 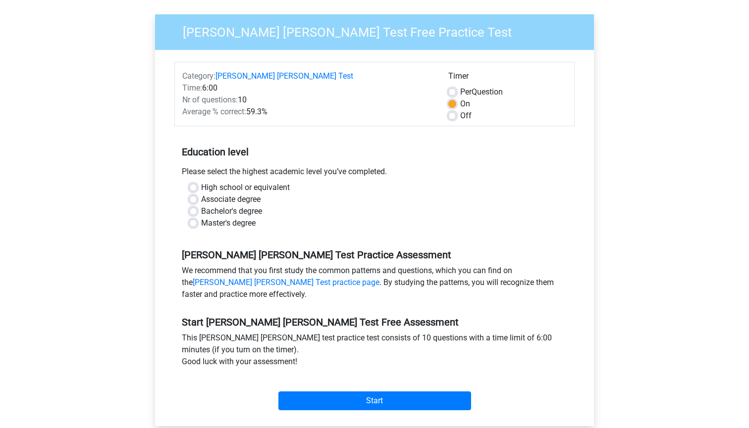 I want to click on label: Master's degree, so click(x=228, y=223).